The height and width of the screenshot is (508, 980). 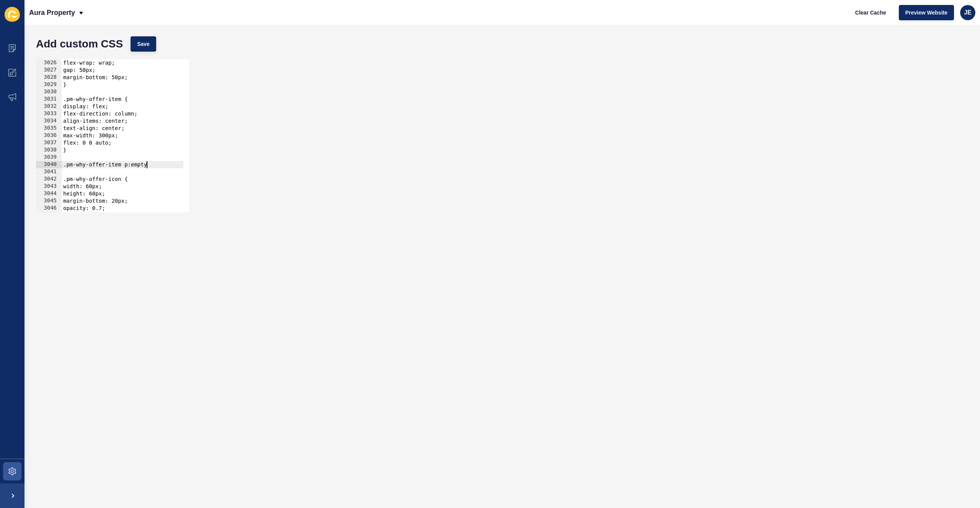 What do you see at coordinates (926, 12) in the screenshot?
I see `span: Preview Website` at bounding box center [926, 12].